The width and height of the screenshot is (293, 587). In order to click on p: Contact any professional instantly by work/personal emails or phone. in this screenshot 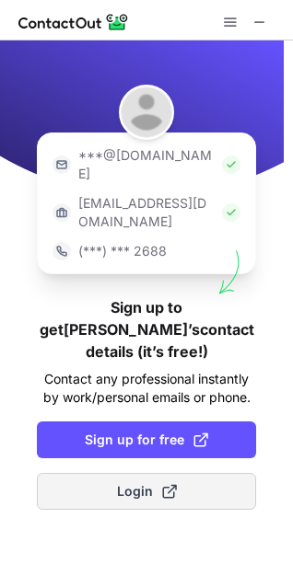, I will do `click(146, 388)`.